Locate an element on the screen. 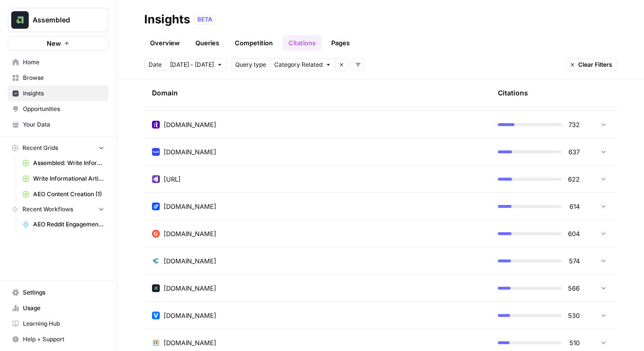  span: 732 is located at coordinates (574, 125).